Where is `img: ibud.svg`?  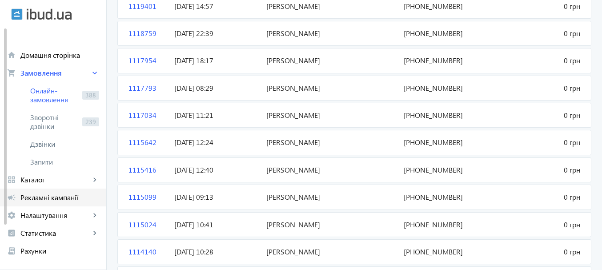 img: ibud.svg is located at coordinates (17, 14).